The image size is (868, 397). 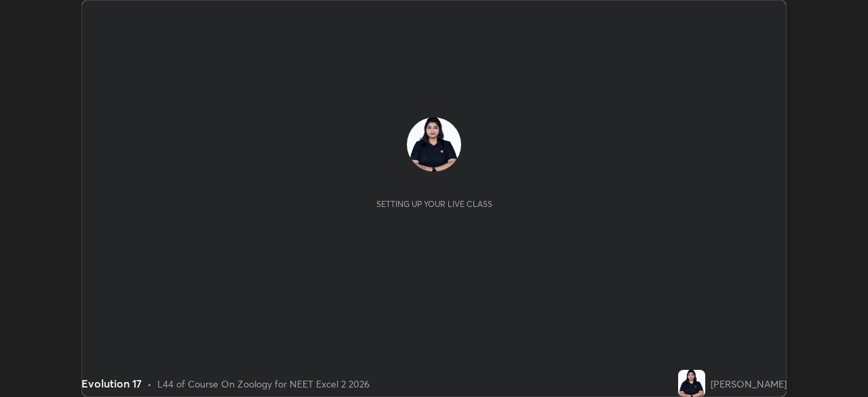 I want to click on div: Setting up your live class, so click(x=434, y=203).